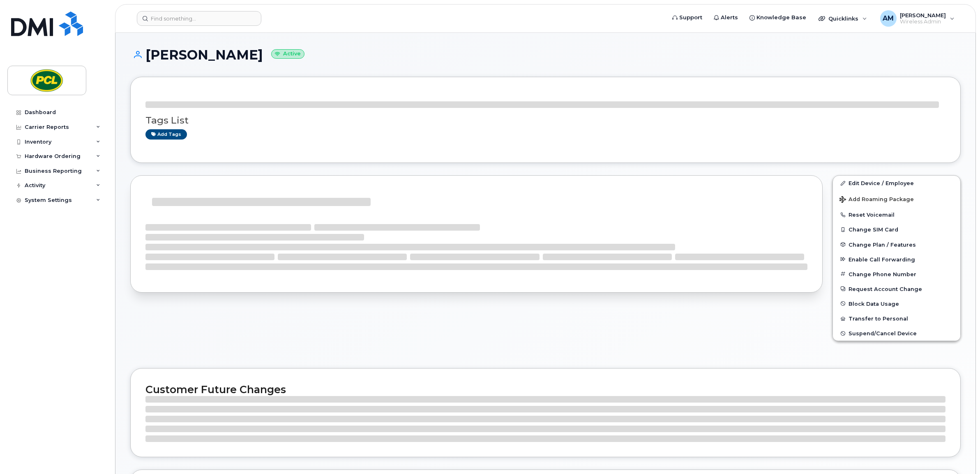 This screenshot has height=474, width=980. What do you see at coordinates (882, 259) in the screenshot?
I see `span: Enable Call Forwarding` at bounding box center [882, 259].